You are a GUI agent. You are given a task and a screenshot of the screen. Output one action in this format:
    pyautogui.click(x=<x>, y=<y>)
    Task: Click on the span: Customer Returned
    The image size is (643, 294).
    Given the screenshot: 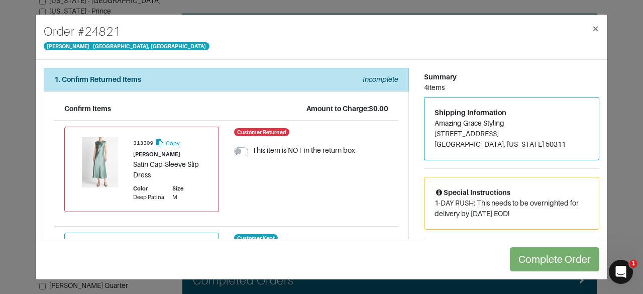 What is the action you would take?
    pyautogui.click(x=262, y=132)
    